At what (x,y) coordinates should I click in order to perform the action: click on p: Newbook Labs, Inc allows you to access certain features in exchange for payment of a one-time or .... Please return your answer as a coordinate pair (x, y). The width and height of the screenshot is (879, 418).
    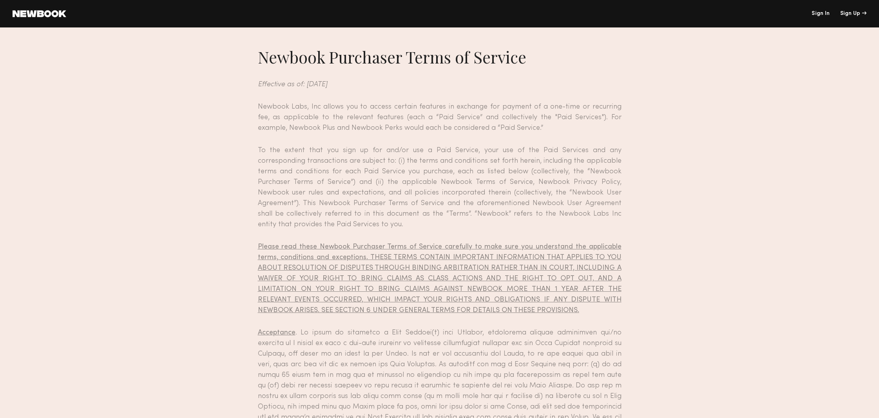
    Looking at the image, I should click on (440, 117).